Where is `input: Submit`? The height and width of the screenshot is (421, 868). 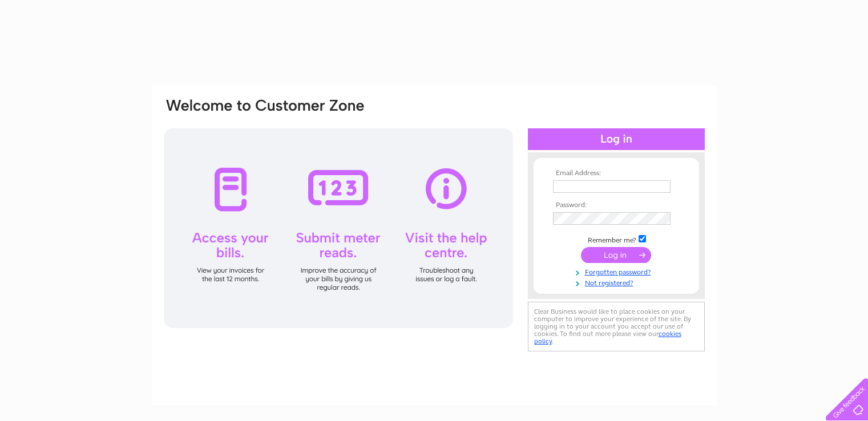 input: Submit is located at coordinates (616, 255).